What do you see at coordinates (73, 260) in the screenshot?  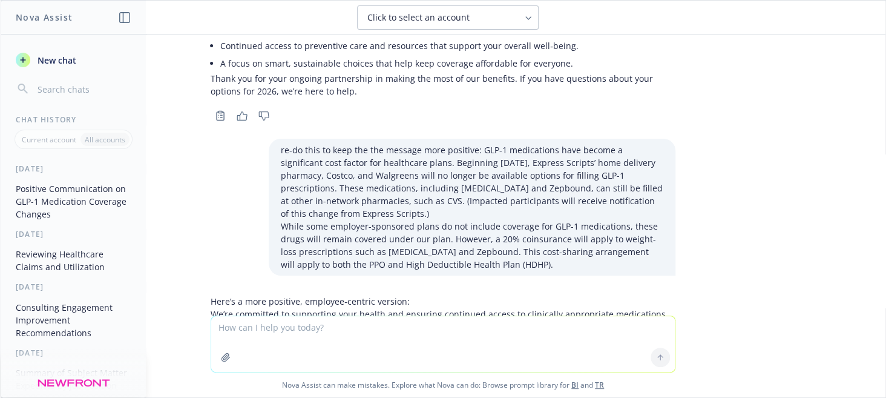 I see `button: Reviewing Healthcare Claims and Utilization` at bounding box center [73, 260].